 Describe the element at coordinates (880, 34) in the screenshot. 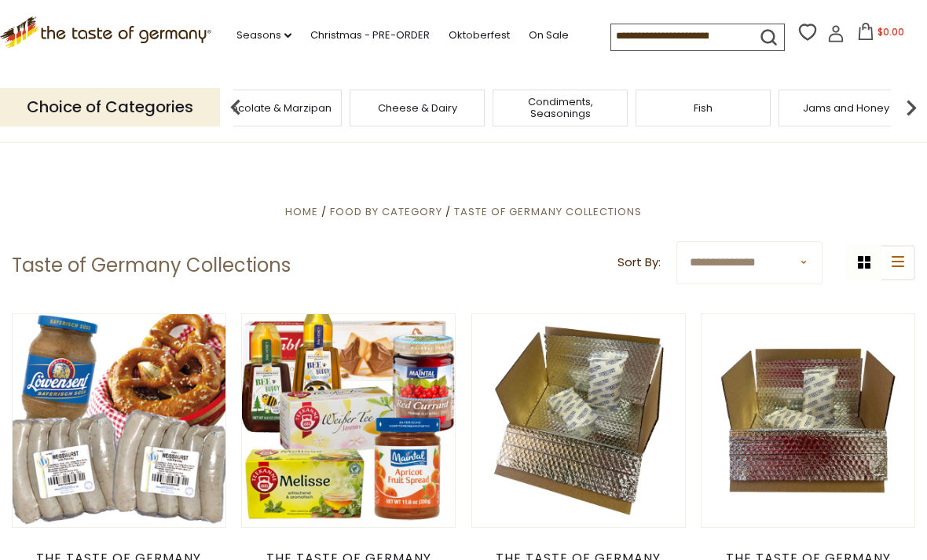

I see `button: $0.00` at that location.